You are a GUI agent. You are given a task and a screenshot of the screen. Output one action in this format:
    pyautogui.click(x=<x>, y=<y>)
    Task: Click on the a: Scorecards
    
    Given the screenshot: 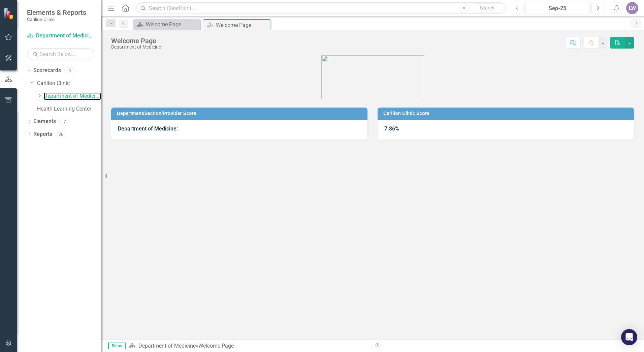 What is the action you would take?
    pyautogui.click(x=47, y=71)
    